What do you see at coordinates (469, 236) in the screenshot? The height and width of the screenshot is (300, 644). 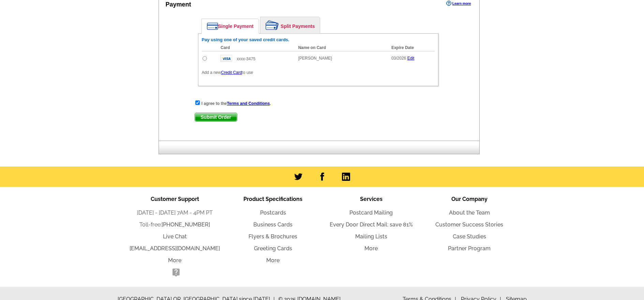 I see `a: Case Studies` at bounding box center [469, 236].